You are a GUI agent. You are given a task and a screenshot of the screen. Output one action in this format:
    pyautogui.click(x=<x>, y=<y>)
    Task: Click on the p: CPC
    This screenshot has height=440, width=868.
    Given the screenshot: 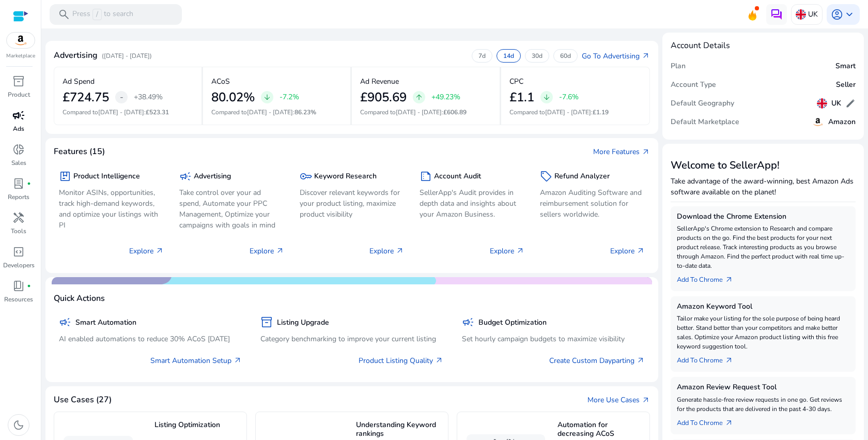 What is the action you would take?
    pyautogui.click(x=516, y=81)
    